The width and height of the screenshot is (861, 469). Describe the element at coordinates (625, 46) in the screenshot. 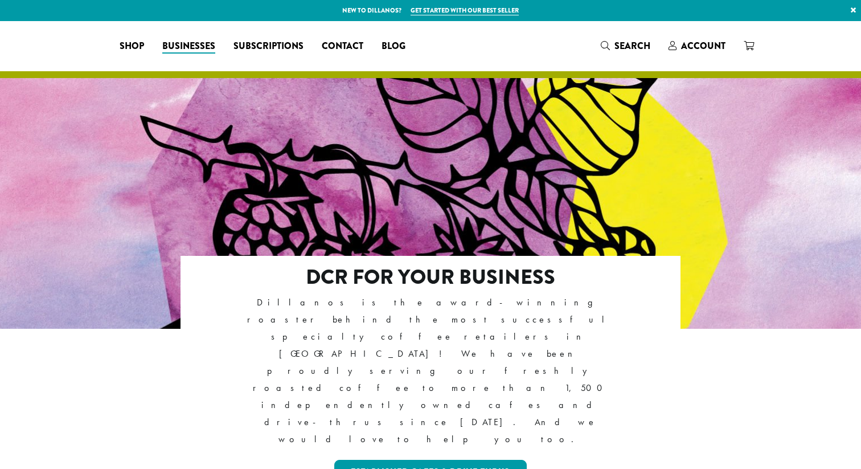

I see `a: Search` at that location.